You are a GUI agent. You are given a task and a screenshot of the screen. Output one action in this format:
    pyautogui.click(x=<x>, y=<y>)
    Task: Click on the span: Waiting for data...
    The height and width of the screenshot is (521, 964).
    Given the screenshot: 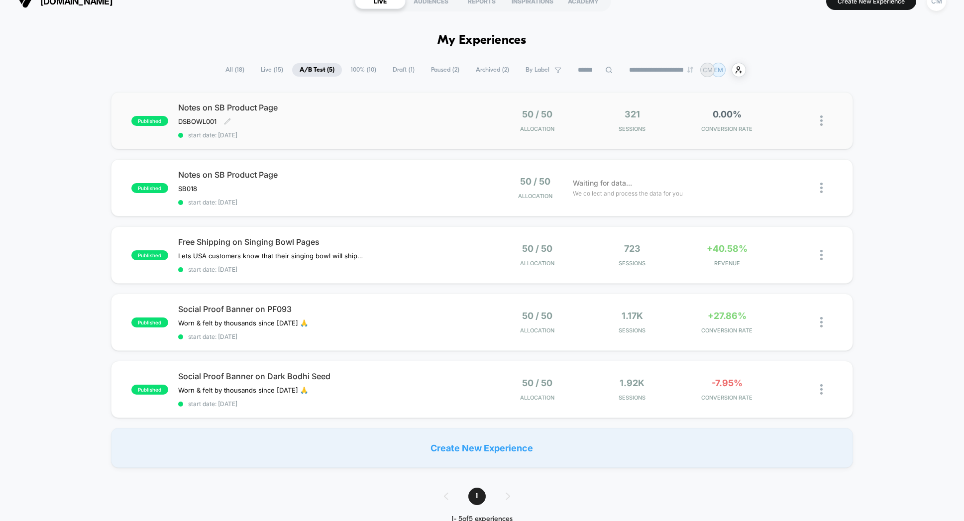 What is the action you would take?
    pyautogui.click(x=602, y=183)
    